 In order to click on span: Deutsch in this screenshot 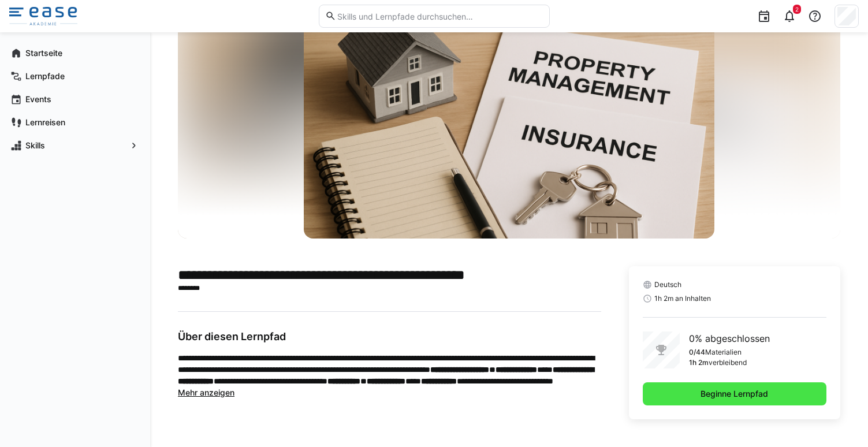, I will do `click(668, 285)`.